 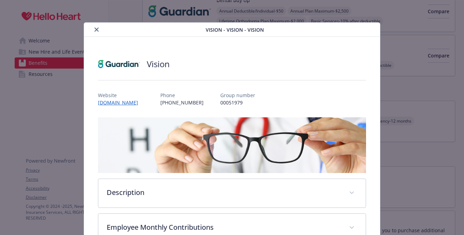 What do you see at coordinates (121, 95) in the screenshot?
I see `p: Website` at bounding box center [121, 95].